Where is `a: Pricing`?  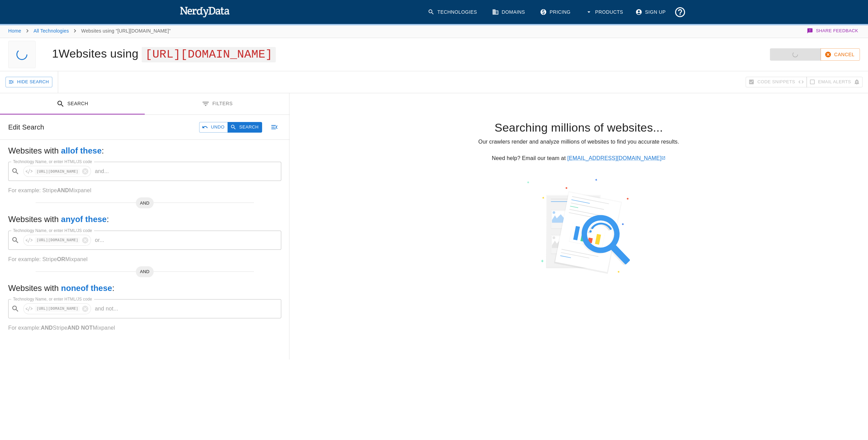 a: Pricing is located at coordinates (555, 12).